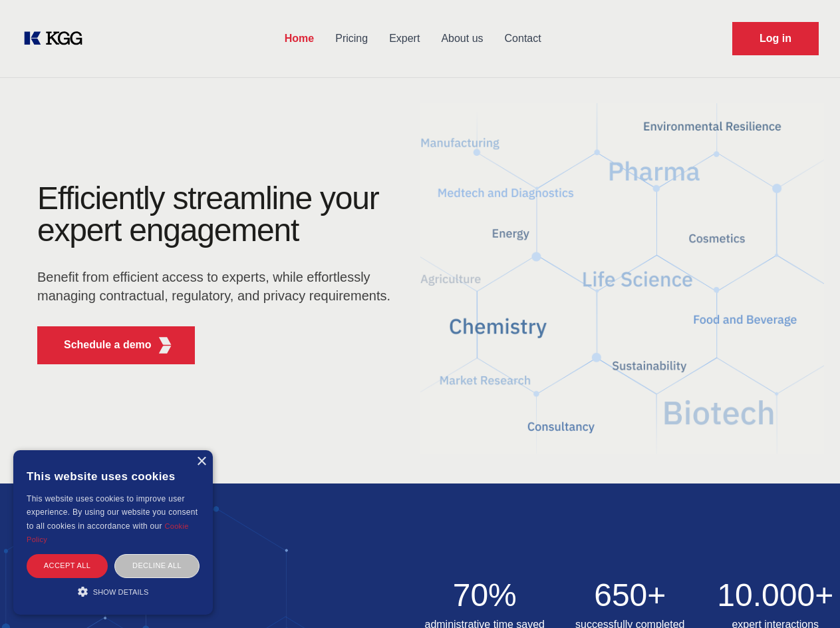 This screenshot has width=840, height=628. Describe the element at coordinates (113, 476) in the screenshot. I see `div: This website uses cookies` at that location.